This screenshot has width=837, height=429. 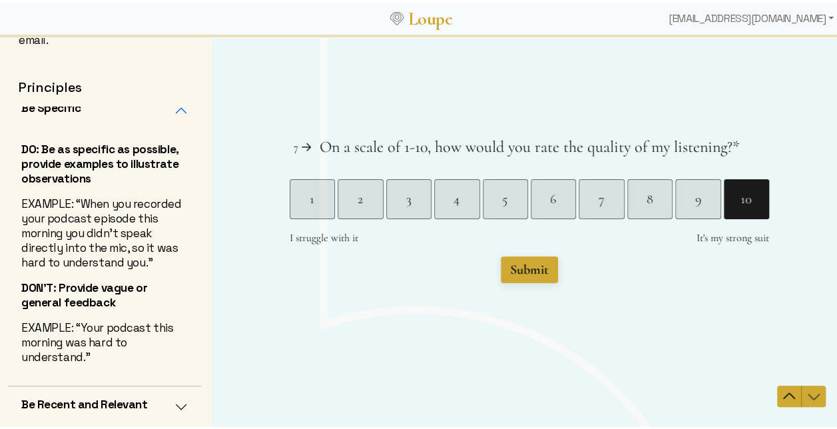 I want to click on span: I struggle with it, so click(x=112, y=204).